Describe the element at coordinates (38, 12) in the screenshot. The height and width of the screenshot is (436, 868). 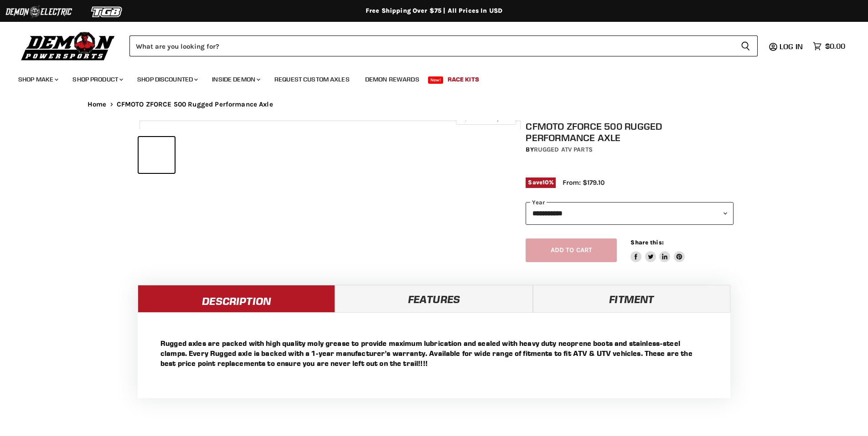
I see `img: Demon Electric Logo 2` at that location.